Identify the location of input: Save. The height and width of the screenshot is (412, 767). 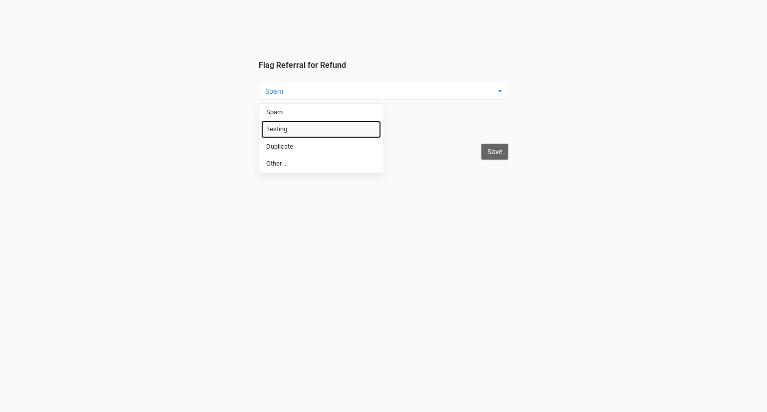
(495, 152).